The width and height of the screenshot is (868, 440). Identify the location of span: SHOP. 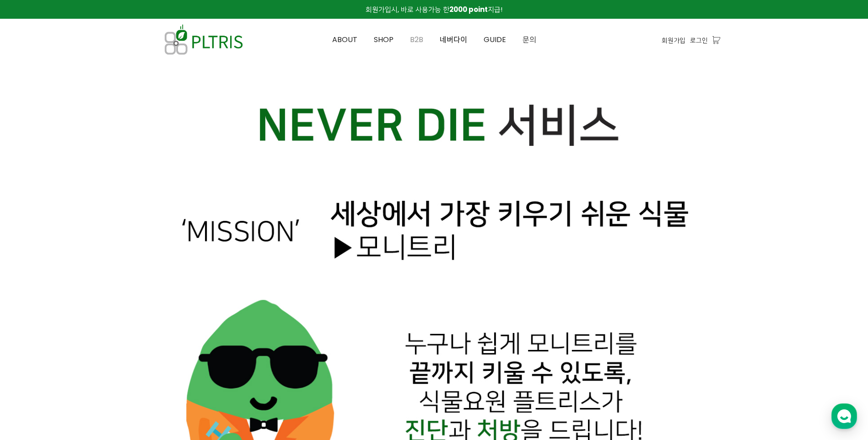
(384, 39).